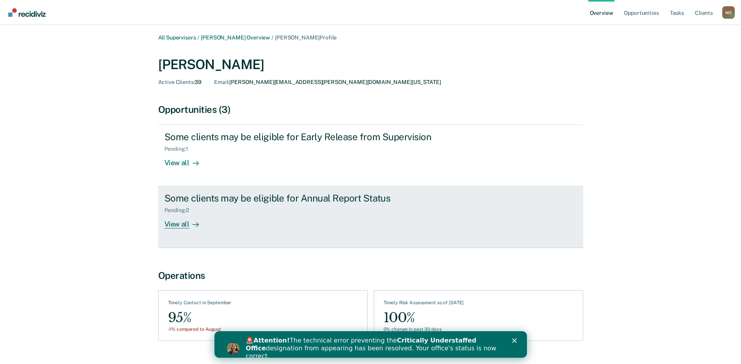 The height and width of the screenshot is (364, 741). Describe the element at coordinates (176, 82) in the screenshot. I see `span: Active Clients :` at that location.